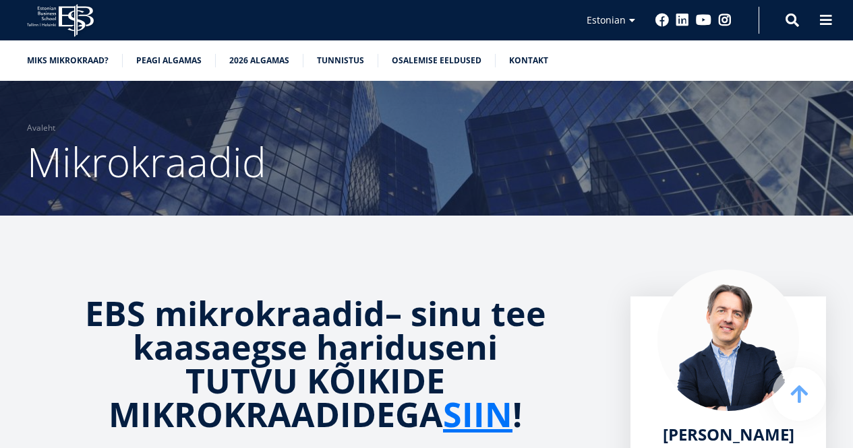 This screenshot has height=448, width=853. What do you see at coordinates (41, 128) in the screenshot?
I see `a: Avaleht` at bounding box center [41, 128].